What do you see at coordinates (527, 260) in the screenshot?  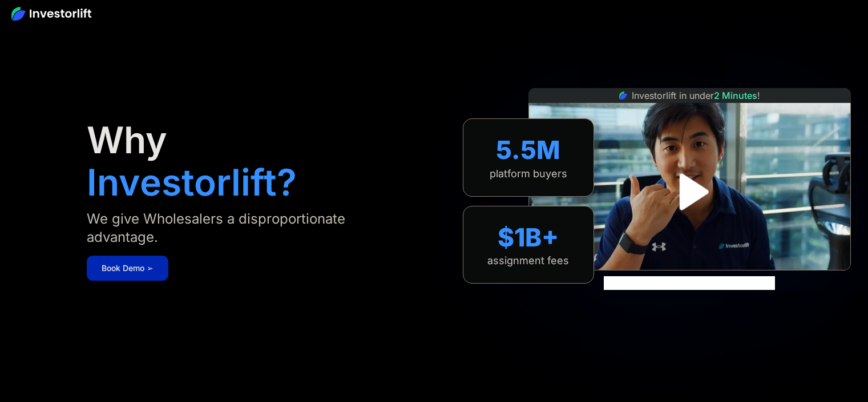 I see `div: assignment fees` at bounding box center [527, 260].